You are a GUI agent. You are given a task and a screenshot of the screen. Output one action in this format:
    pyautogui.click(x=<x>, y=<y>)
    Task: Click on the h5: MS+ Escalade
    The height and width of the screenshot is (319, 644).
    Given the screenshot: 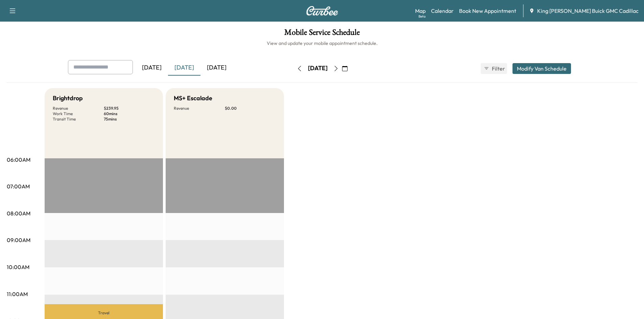 What is the action you would take?
    pyautogui.click(x=193, y=98)
    